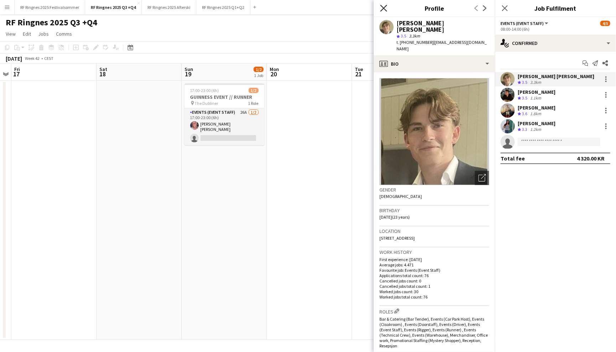 This screenshot has height=352, width=616. Describe the element at coordinates (64, 34) in the screenshot. I see `span: Comms` at that location.